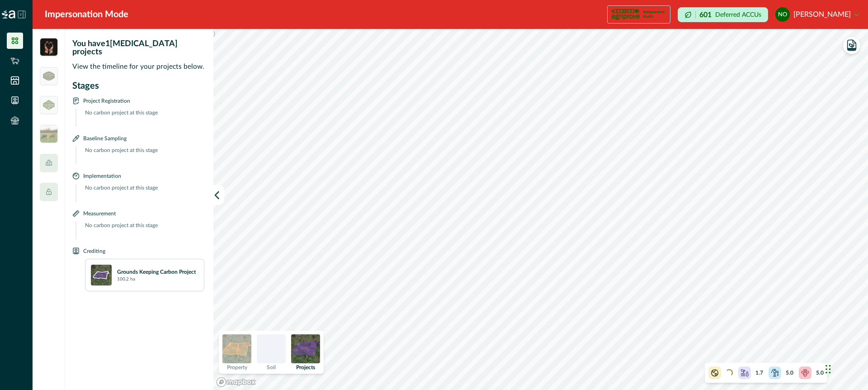  What do you see at coordinates (100, 213) in the screenshot?
I see `p: Measurement` at bounding box center [100, 213].